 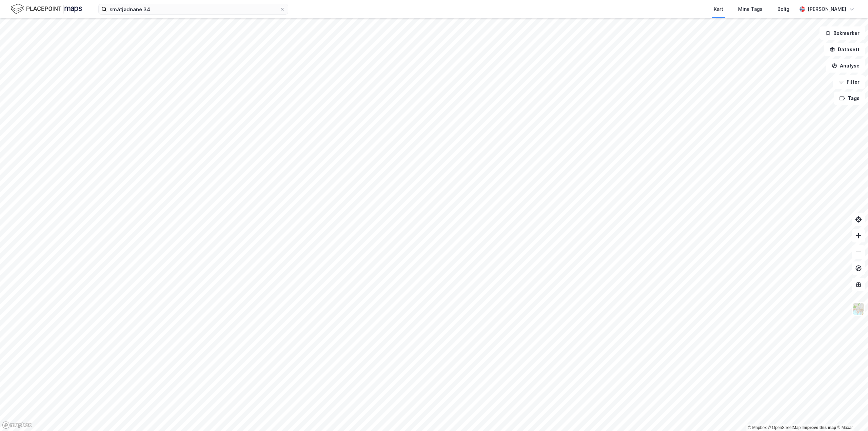 What do you see at coordinates (850, 99) in the screenshot?
I see `button: Tags` at bounding box center [850, 99].